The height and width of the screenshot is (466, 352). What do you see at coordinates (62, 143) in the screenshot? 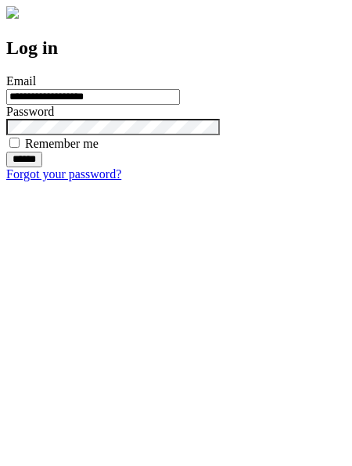
I see `label: Remember me` at bounding box center [62, 143].